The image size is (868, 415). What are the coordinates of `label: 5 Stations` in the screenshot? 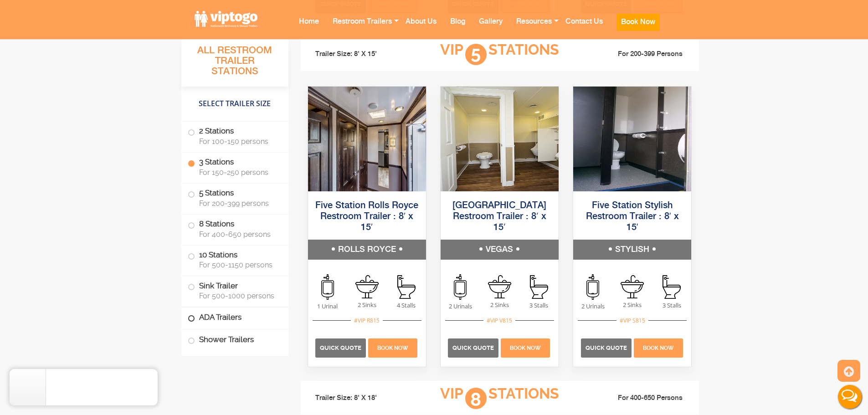 It's located at (234, 197).